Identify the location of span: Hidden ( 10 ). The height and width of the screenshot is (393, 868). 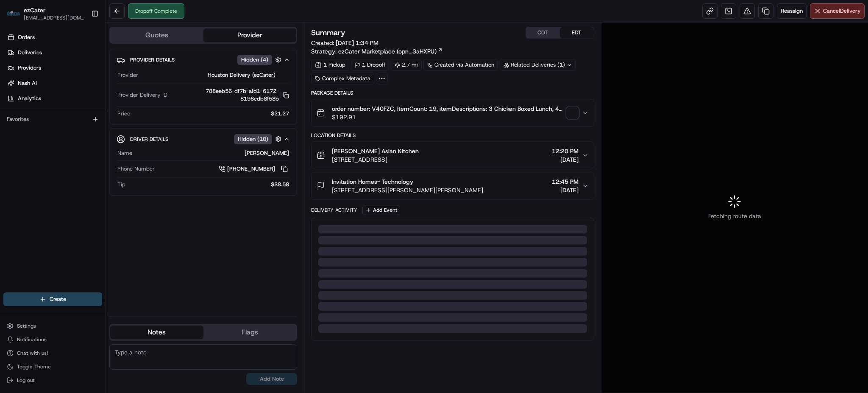
(253, 139).